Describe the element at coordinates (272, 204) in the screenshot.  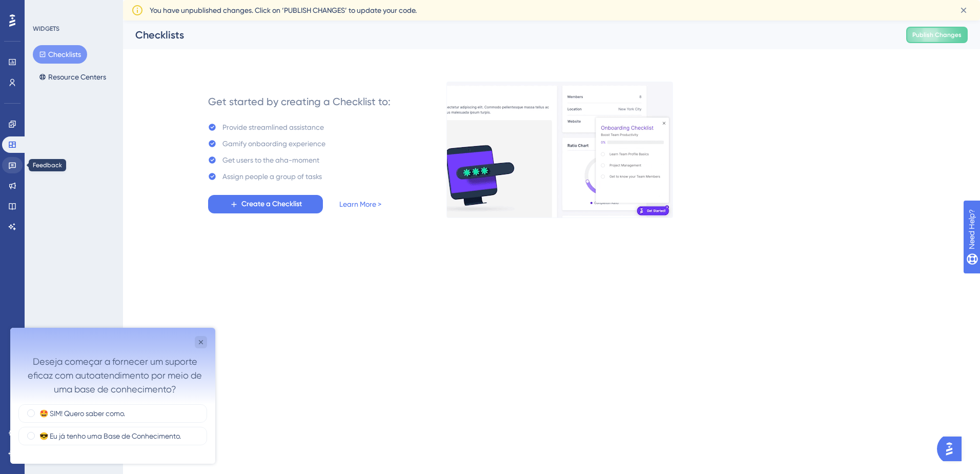
I see `span: Create a Checklist` at that location.